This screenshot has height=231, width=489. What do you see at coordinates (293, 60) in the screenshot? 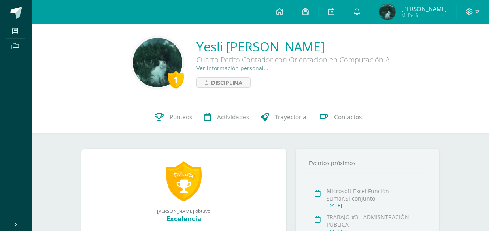
I see `div: Cuarto Perito Contador con Orientación en Computación A` at bounding box center [293, 60].